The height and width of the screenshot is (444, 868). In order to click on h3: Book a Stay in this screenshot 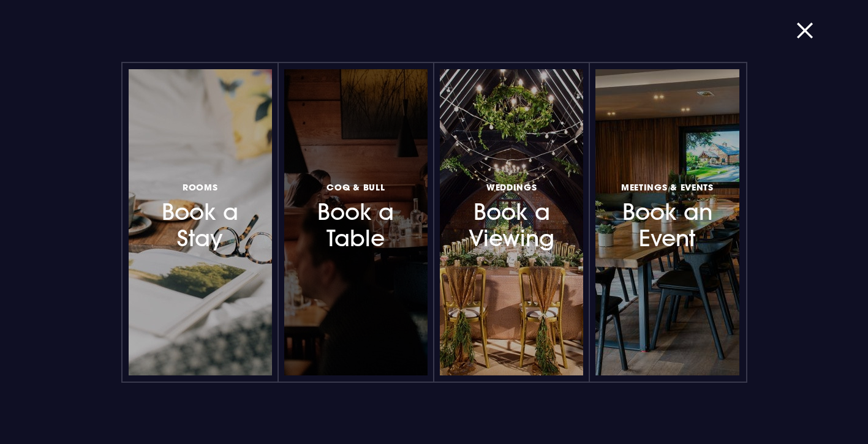, I will do `click(200, 216)`.